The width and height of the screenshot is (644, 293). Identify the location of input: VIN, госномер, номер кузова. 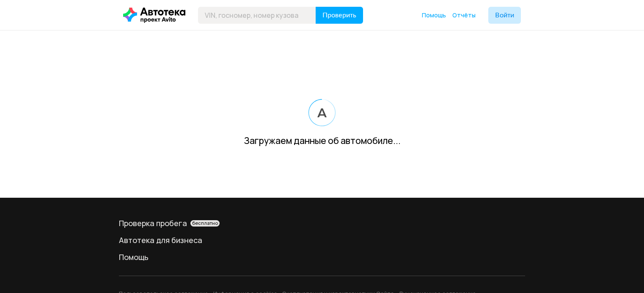
(257, 15).